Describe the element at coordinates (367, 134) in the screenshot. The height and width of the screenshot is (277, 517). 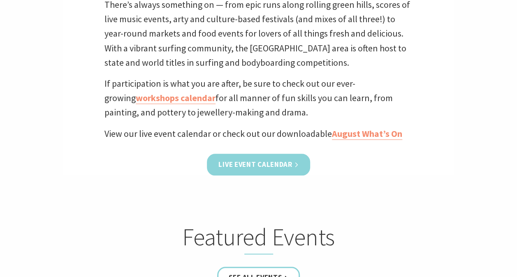
I see `a: August What’s On` at that location.